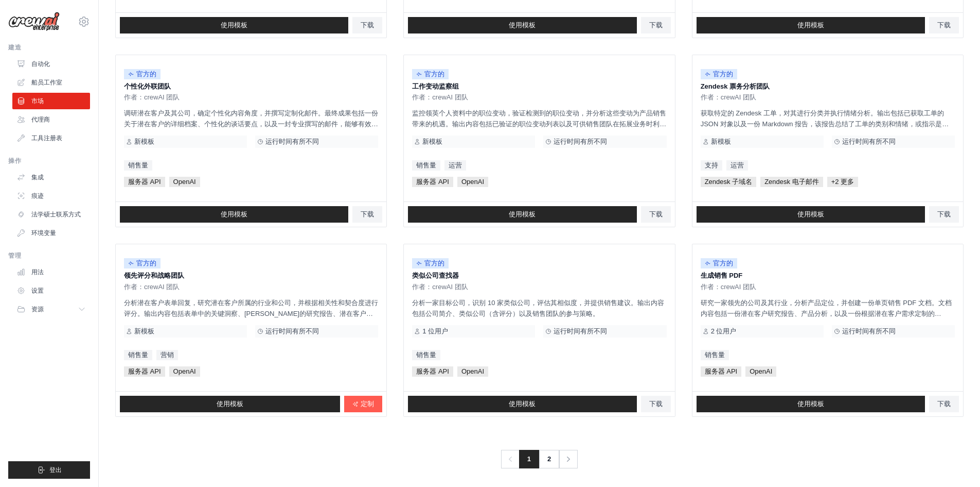  What do you see at coordinates (51, 138) in the screenshot?
I see `a: 工具注册表` at bounding box center [51, 138].